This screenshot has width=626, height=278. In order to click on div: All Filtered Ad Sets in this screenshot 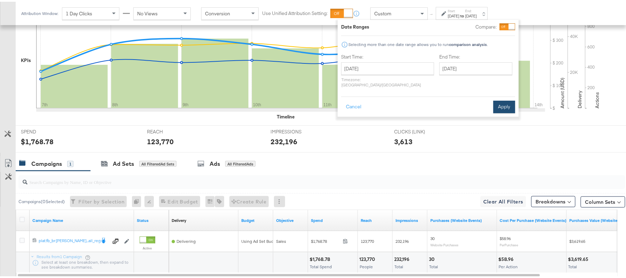, I will do `click(158, 162)`.